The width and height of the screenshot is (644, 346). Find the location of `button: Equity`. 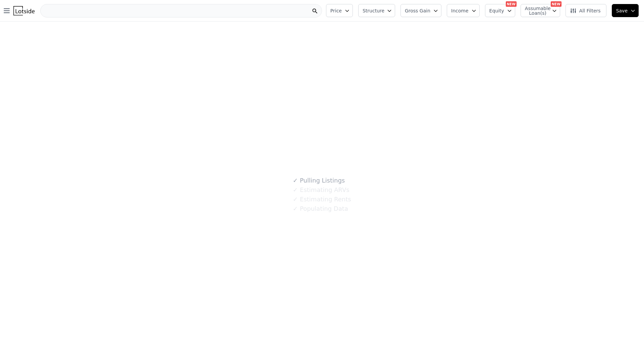

button: Equity is located at coordinates (500, 11).